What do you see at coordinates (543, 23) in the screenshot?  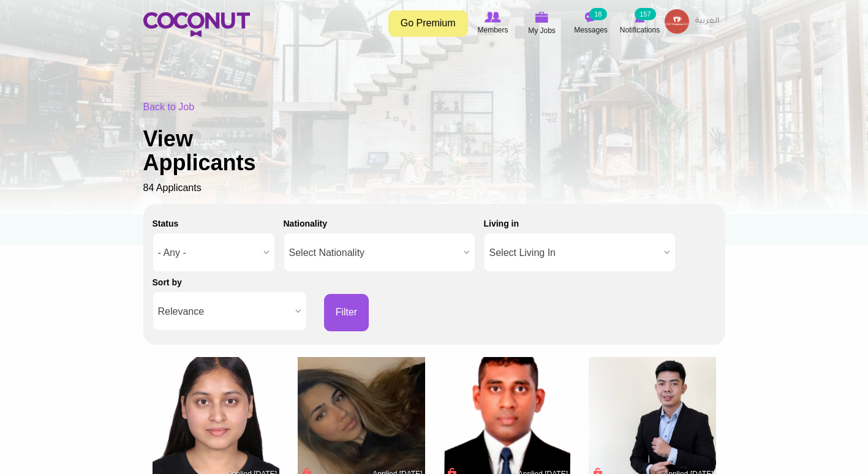 I see `a: My Jobs My Jobs` at bounding box center [543, 23].